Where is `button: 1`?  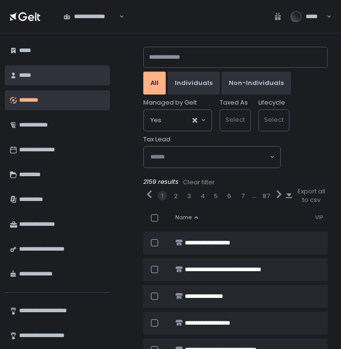
button: 1 is located at coordinates (162, 196).